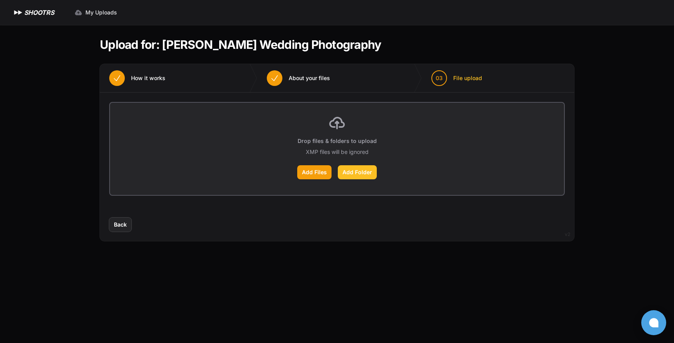  What do you see at coordinates (357, 172) in the screenshot?
I see `label: Add Folder` at bounding box center [357, 172].